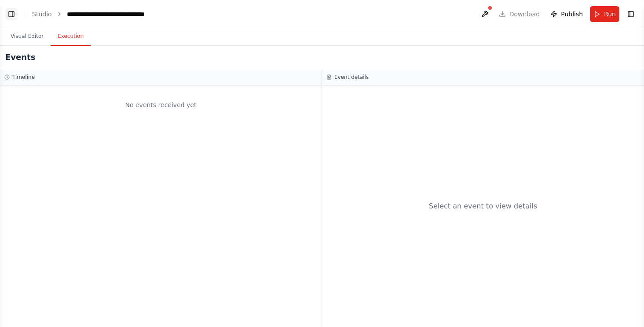 The image size is (644, 327). I want to click on h3: Event details, so click(352, 77).